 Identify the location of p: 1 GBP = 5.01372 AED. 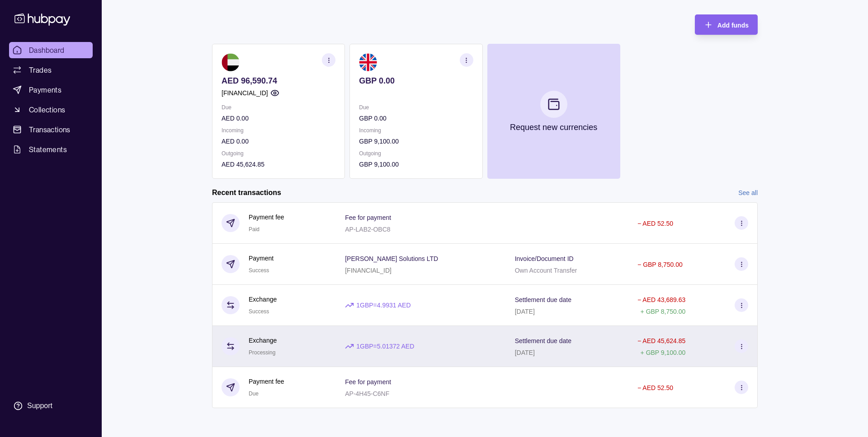
(385, 346).